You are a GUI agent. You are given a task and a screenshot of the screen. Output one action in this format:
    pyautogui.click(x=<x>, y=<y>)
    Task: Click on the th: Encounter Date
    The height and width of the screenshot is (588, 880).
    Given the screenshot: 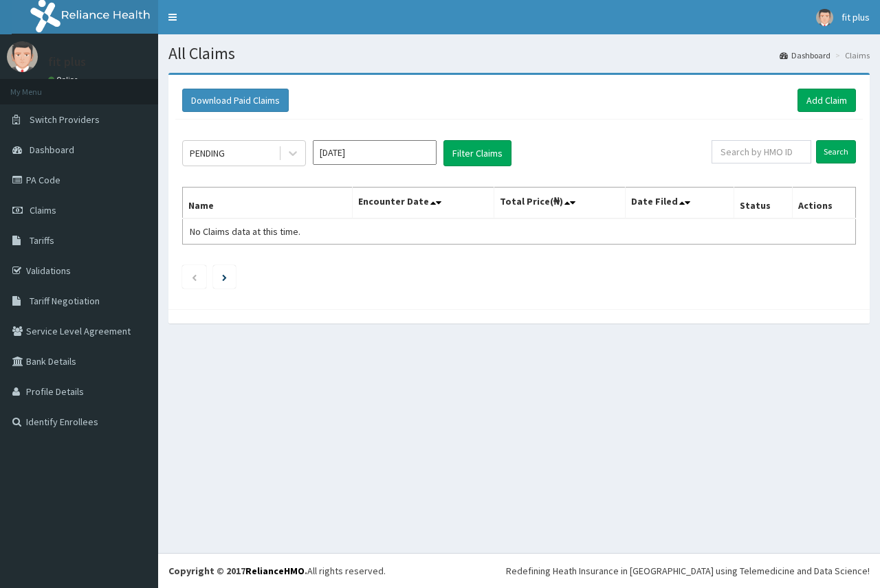 What is the action you would take?
    pyautogui.click(x=423, y=204)
    